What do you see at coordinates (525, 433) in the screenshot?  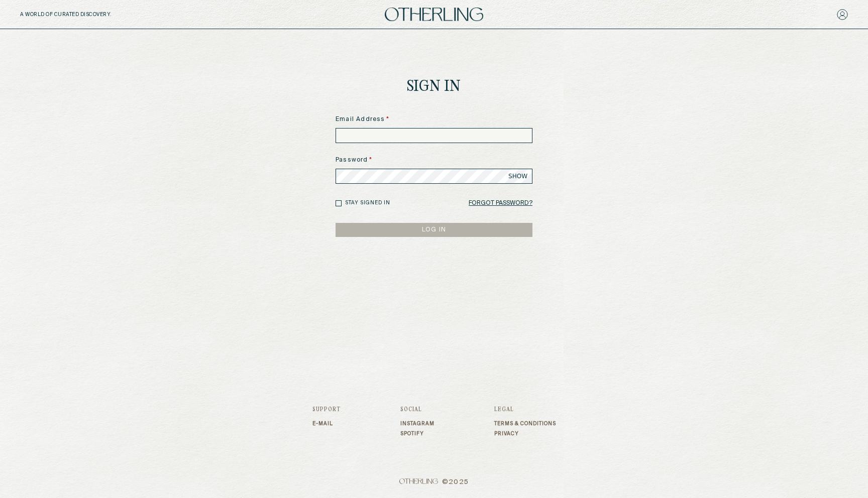 I see `a: Privacy` at bounding box center [525, 433].